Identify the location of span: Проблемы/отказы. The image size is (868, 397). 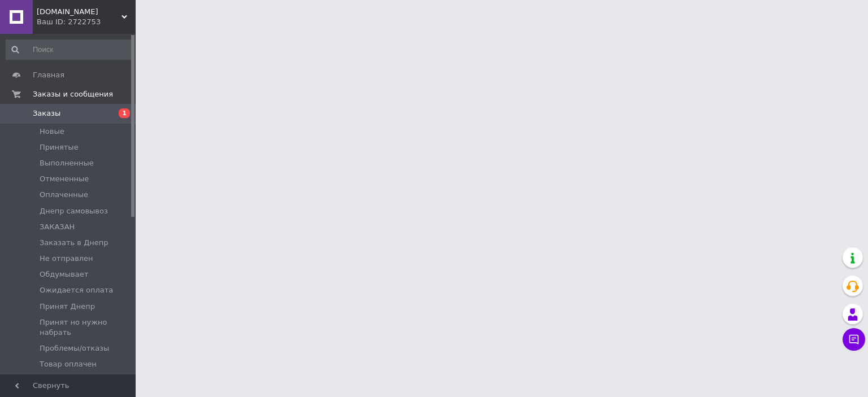
(74, 348).